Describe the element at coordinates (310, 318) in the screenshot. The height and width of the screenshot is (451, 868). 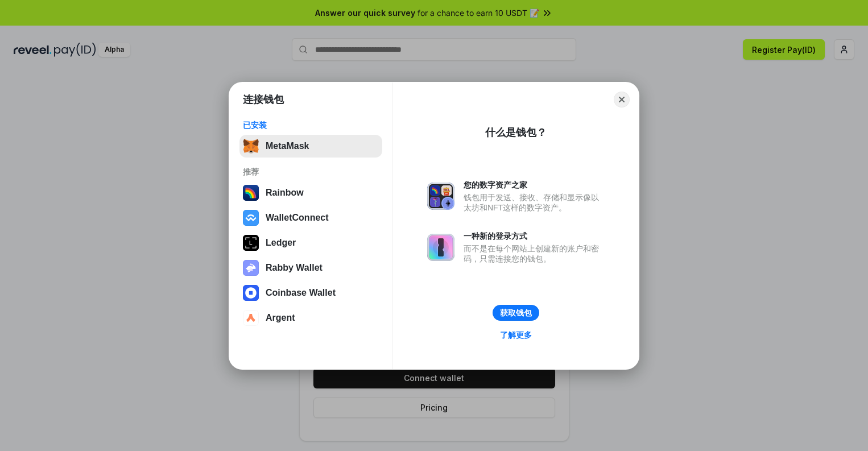
I see `button: Argent` at that location.